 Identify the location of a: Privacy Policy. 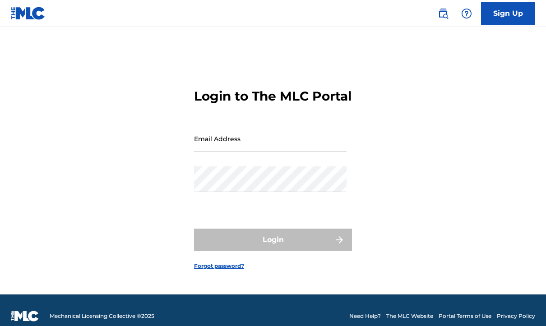
(516, 316).